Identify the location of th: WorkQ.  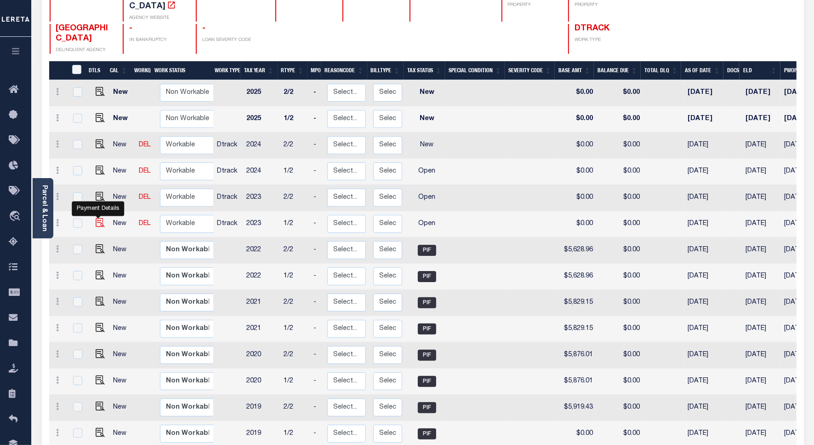
(141, 70).